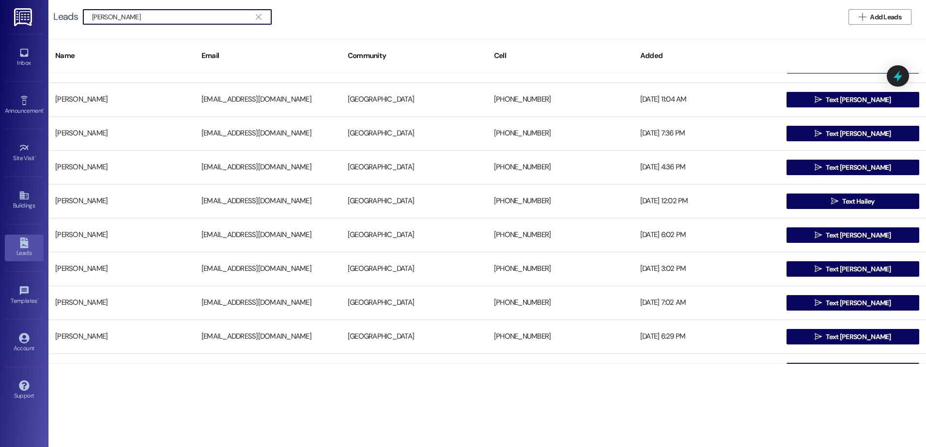  What do you see at coordinates (24, 343) in the screenshot?
I see `a: Account` at bounding box center [24, 343].